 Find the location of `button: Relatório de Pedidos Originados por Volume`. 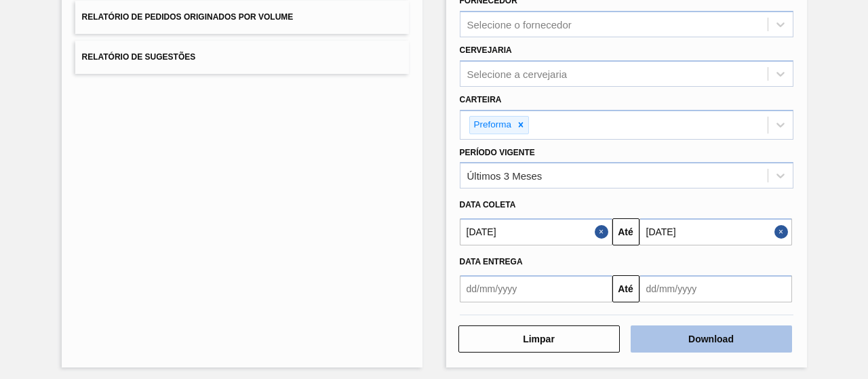

button: Relatório de Pedidos Originados por Volume is located at coordinates (242, 17).